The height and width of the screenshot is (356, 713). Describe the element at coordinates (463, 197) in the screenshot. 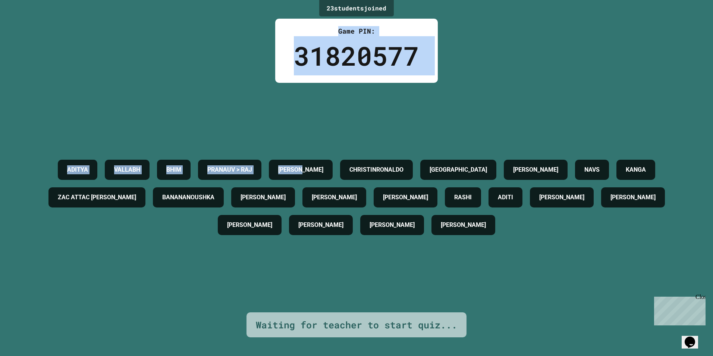

I see `h4: RASHI` at that location.